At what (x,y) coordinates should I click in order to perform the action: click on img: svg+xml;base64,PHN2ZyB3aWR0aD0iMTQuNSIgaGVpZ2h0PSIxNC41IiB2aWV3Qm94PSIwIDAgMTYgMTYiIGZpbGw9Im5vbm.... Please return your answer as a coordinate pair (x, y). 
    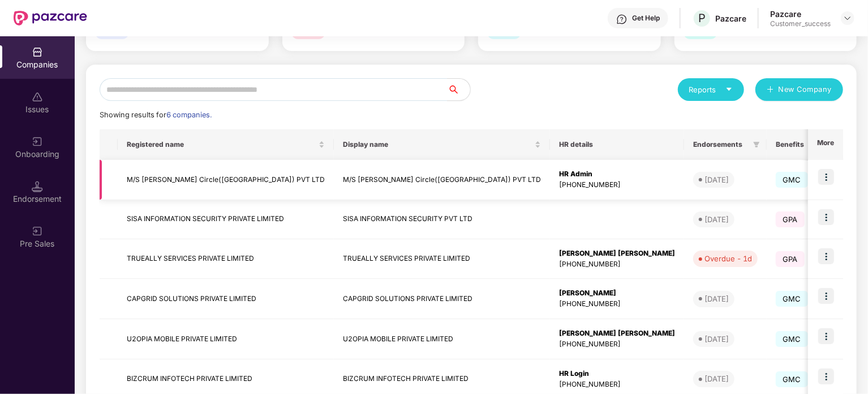
    Looking at the image, I should click on (37, 187).